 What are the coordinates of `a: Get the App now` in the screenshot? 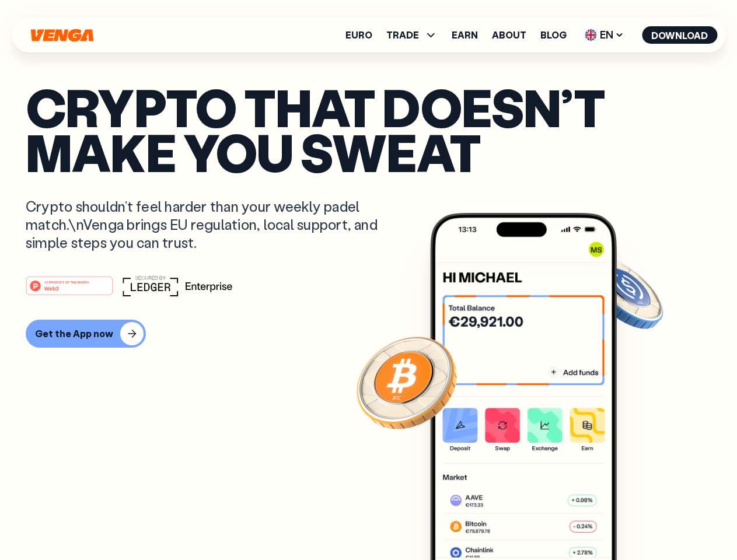 It's located at (368, 334).